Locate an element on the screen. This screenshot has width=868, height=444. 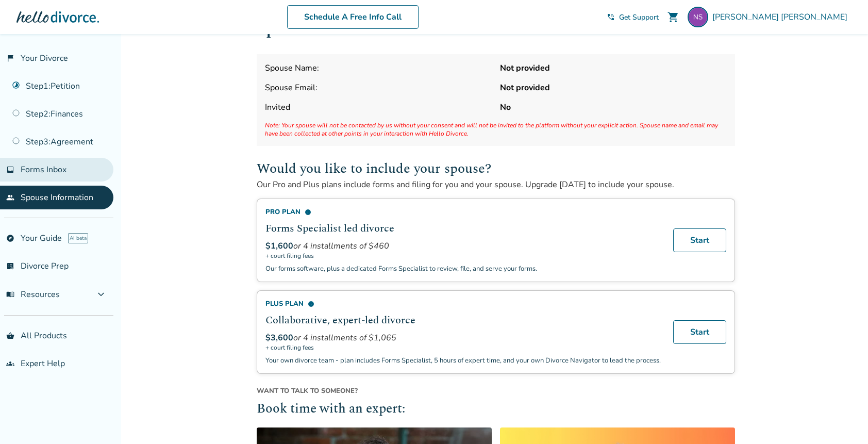
span: shopping_basket is located at coordinates (10, 336).